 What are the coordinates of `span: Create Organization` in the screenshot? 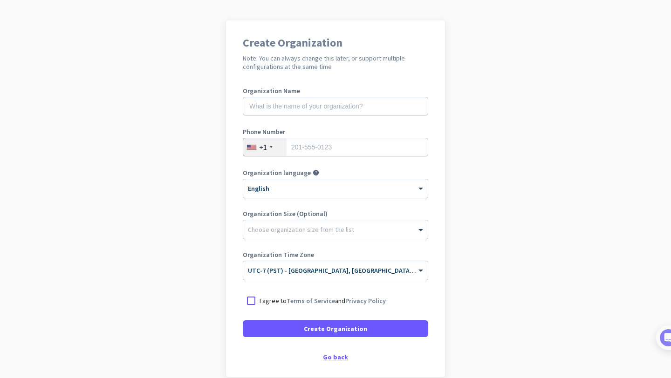 It's located at (336, 329).